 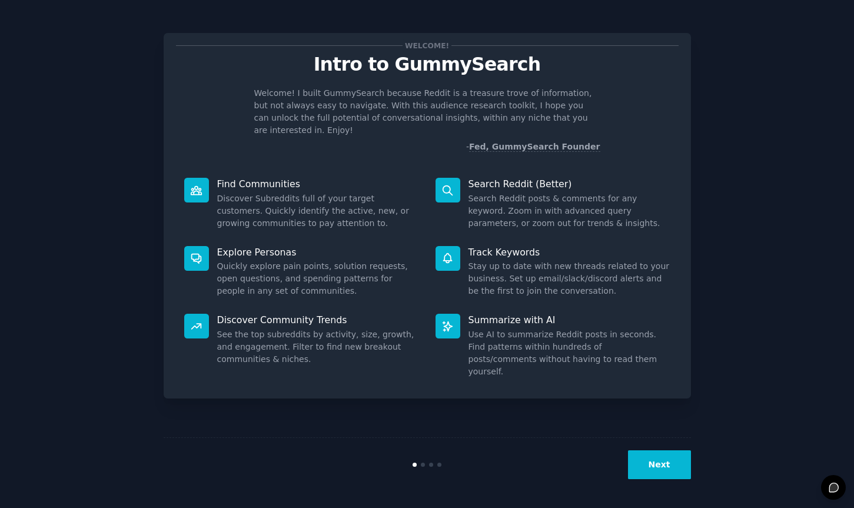 What do you see at coordinates (569, 252) in the screenshot?
I see `p: Track Keywords` at bounding box center [569, 252].